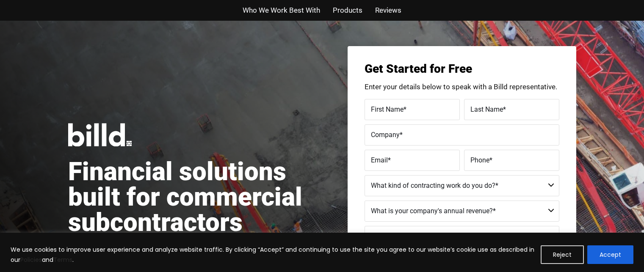 The height and width of the screenshot is (272, 644). I want to click on span: Products, so click(348, 10).